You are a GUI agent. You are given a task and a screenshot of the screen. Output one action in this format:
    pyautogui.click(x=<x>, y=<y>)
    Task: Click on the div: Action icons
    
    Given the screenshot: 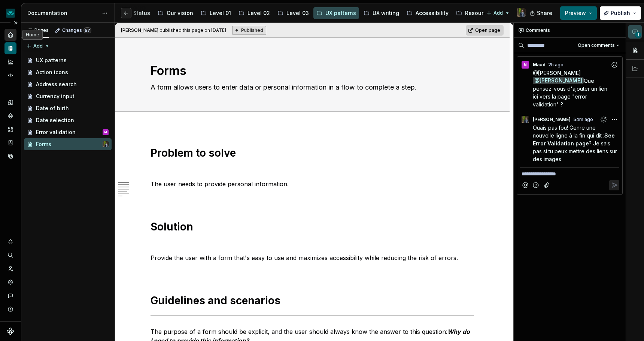 What is the action you would take?
    pyautogui.click(x=52, y=72)
    